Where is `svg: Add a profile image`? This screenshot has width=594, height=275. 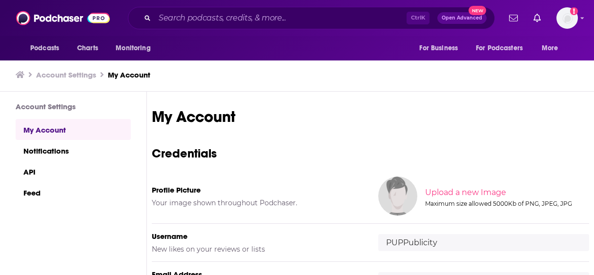 svg: Add a profile image is located at coordinates (574, 11).